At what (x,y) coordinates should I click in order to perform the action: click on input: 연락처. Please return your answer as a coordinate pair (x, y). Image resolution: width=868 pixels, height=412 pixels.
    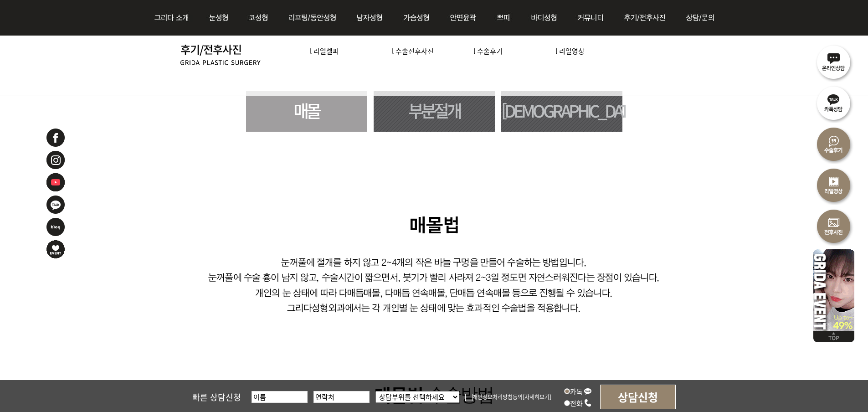
    Looking at the image, I should click on (341, 397).